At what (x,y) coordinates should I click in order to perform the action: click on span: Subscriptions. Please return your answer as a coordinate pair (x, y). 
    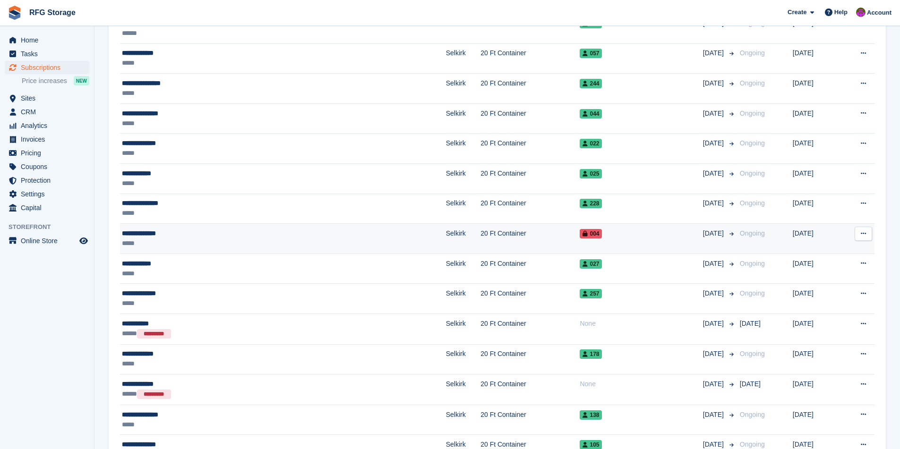
    Looking at the image, I should click on (49, 68).